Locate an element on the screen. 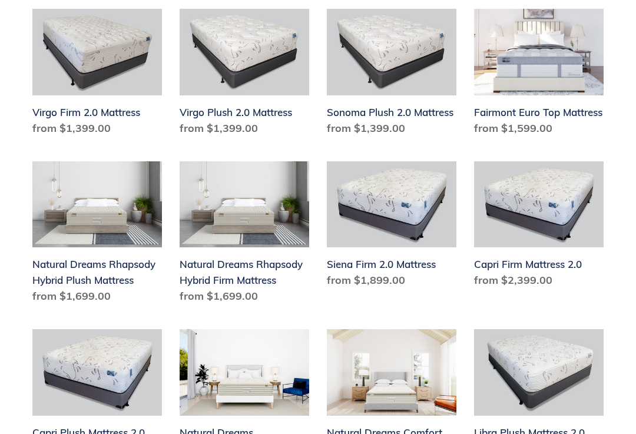 This screenshot has height=434, width=636. a: Fairmont Euro Top Mattress is located at coordinates (539, 75).